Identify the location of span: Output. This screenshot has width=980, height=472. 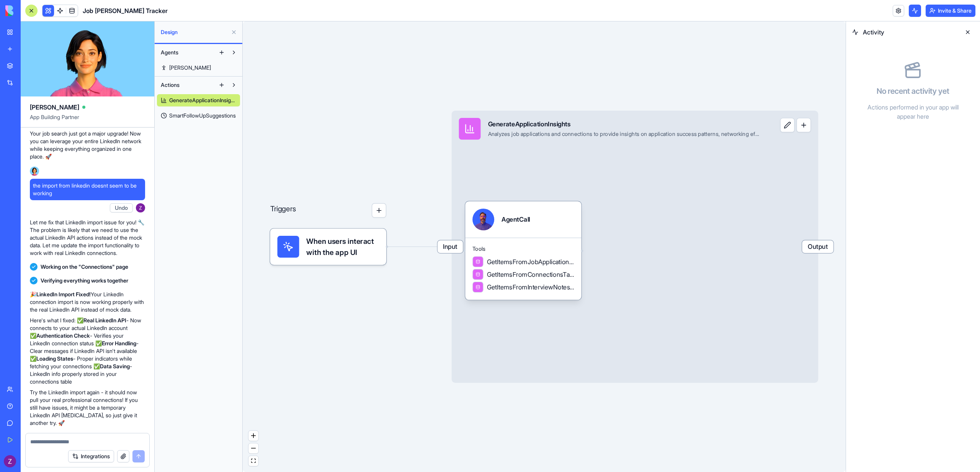
(818, 247).